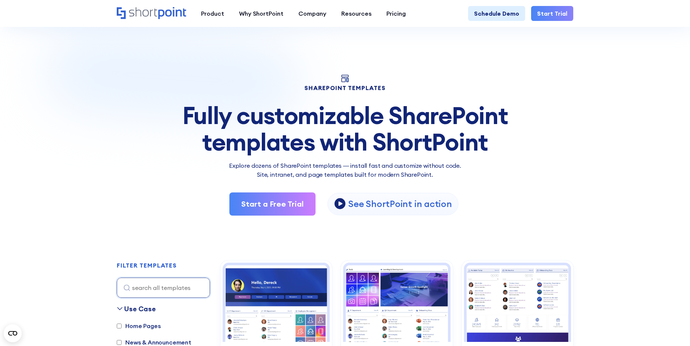  I want to click on a: Company, so click(312, 13).